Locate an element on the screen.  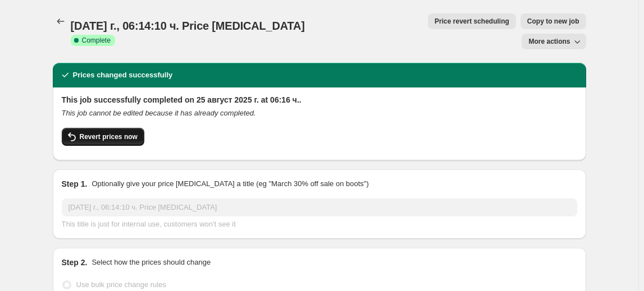
span: Revert prices now is located at coordinates (109, 137).